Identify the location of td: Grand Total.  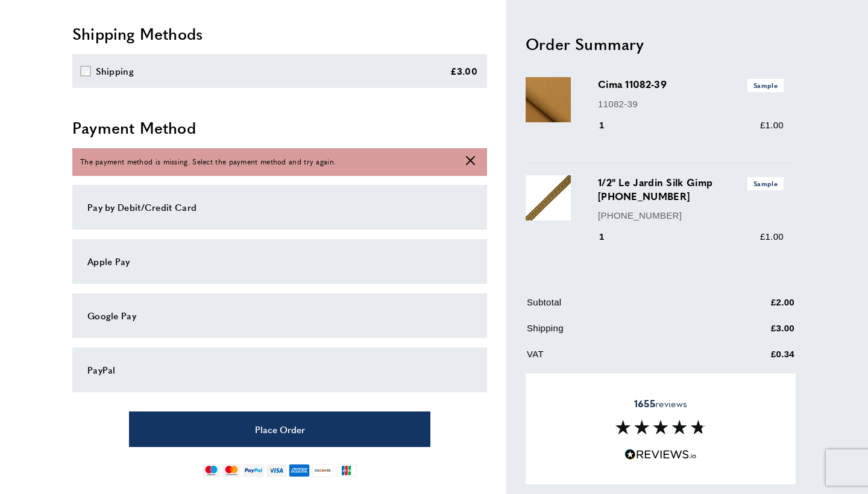
(618, 385).